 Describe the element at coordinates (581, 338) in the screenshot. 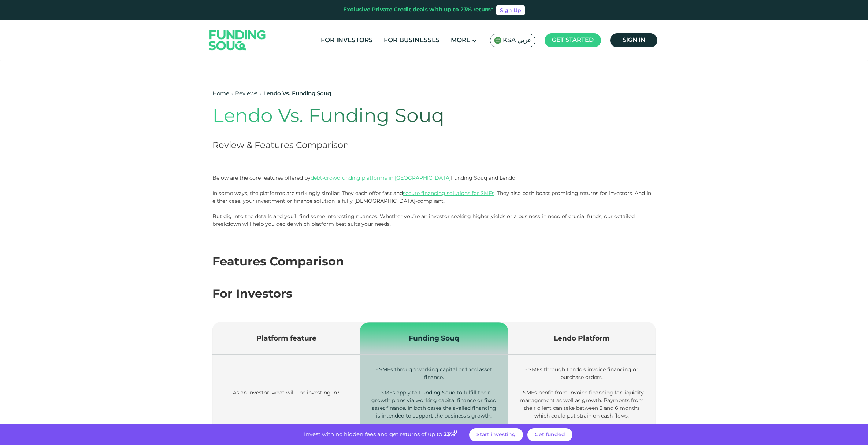

I see `span: Lendo Platform` at that location.